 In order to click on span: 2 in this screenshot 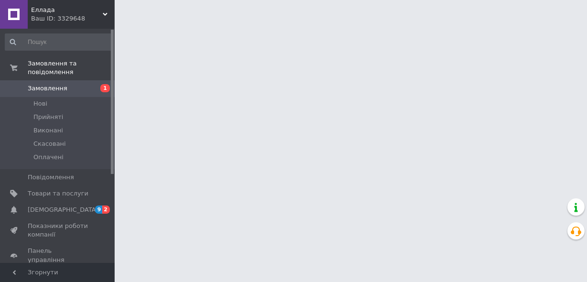, I will do `click(106, 209)`.